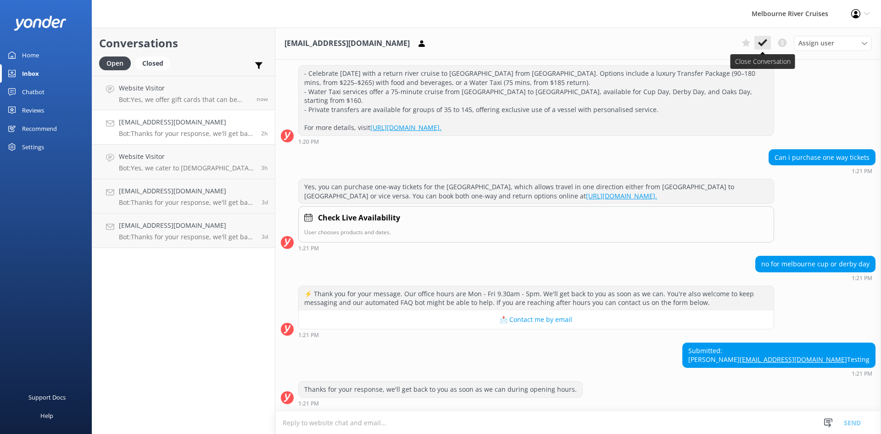  What do you see at coordinates (536, 232) in the screenshot?
I see `p: User chooses products and dates.` at bounding box center [536, 232].